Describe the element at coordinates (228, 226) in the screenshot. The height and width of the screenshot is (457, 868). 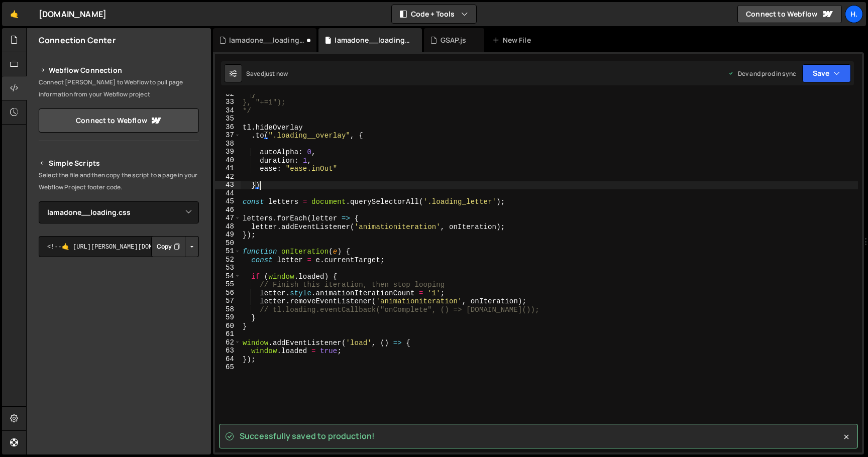
I see `div: 48` at that location.